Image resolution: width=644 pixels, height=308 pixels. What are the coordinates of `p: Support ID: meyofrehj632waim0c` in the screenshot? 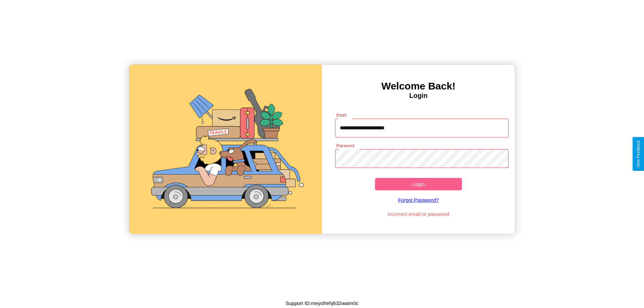 It's located at (322, 303).